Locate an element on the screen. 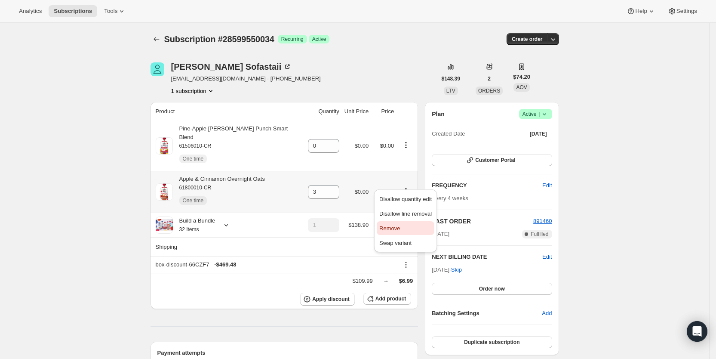 Image resolution: width=716 pixels, height=359 pixels. small: 32 Items is located at coordinates (189, 229).